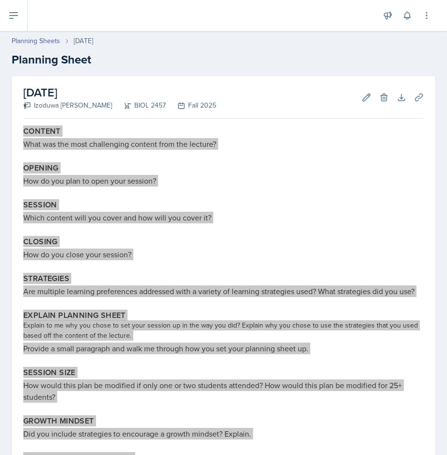 This screenshot has height=455, width=447. I want to click on label: Strategies, so click(46, 279).